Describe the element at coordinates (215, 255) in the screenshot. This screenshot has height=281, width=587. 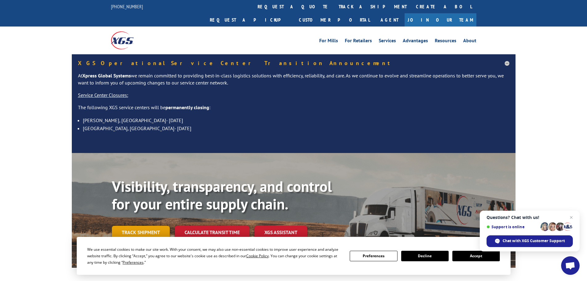
I see `div: We use essential cookies to make our site work. With your consent, we may also use non-essential ...` at that location.